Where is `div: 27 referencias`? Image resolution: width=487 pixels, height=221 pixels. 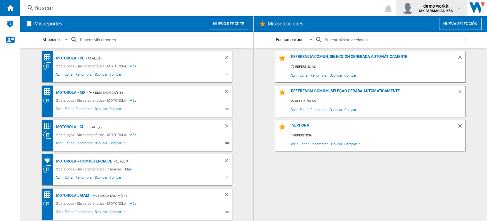
div: 27 referencias is located at coordinates (378, 101).